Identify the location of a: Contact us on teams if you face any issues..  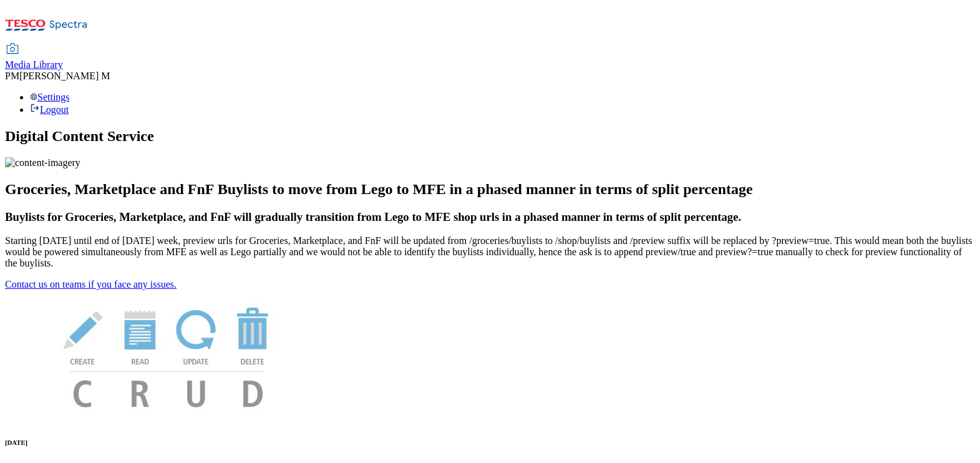
(90, 283).